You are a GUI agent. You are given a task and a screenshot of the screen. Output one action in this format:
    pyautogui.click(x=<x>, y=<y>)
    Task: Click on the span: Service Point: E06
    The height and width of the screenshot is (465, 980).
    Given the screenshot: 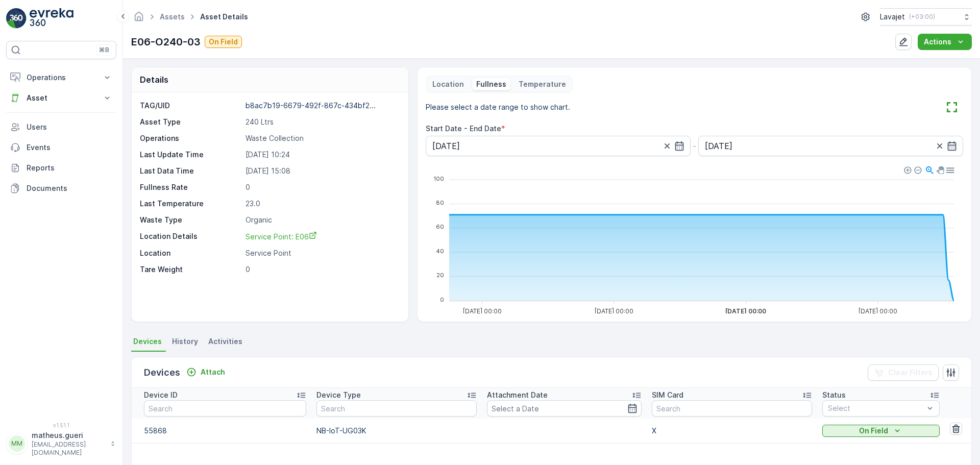 What is the action you would take?
    pyautogui.click(x=281, y=236)
    